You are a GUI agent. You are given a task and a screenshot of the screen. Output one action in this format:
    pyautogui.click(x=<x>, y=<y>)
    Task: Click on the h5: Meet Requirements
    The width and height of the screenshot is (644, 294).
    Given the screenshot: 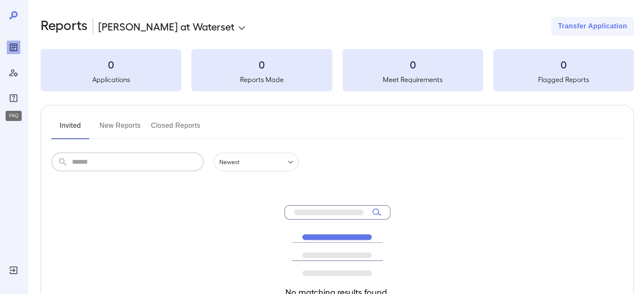 What is the action you would take?
    pyautogui.click(x=413, y=79)
    